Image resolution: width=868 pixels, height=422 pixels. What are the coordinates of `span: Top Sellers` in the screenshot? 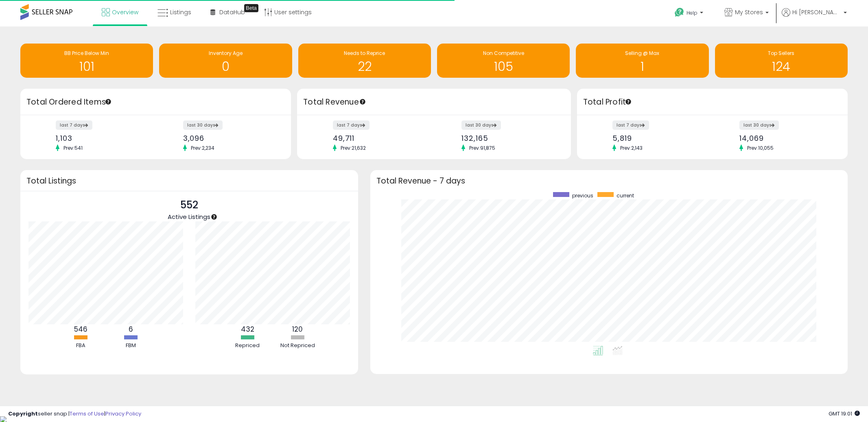 It's located at (781, 53).